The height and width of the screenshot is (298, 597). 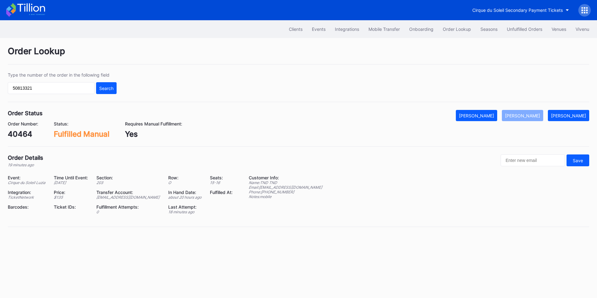 What do you see at coordinates (185, 182) in the screenshot?
I see `div: O` at bounding box center [185, 182].